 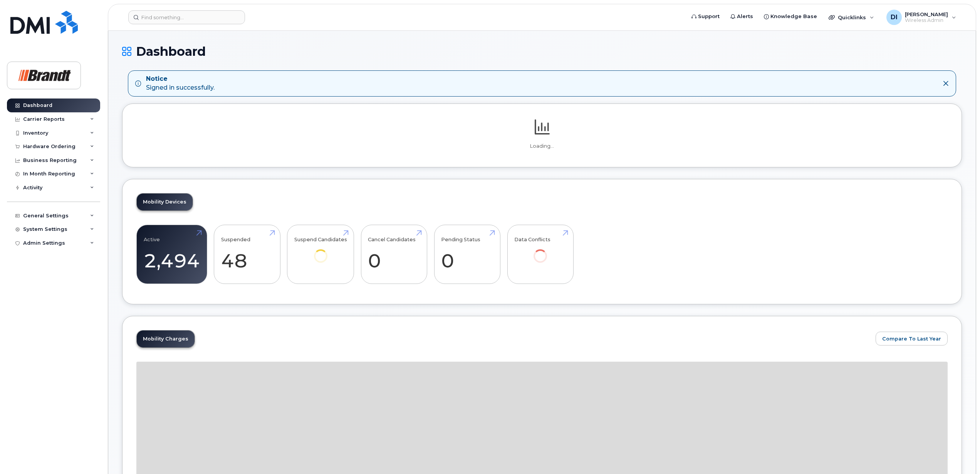 What do you see at coordinates (542, 51) in the screenshot?
I see `h1: Dashboard` at bounding box center [542, 51].